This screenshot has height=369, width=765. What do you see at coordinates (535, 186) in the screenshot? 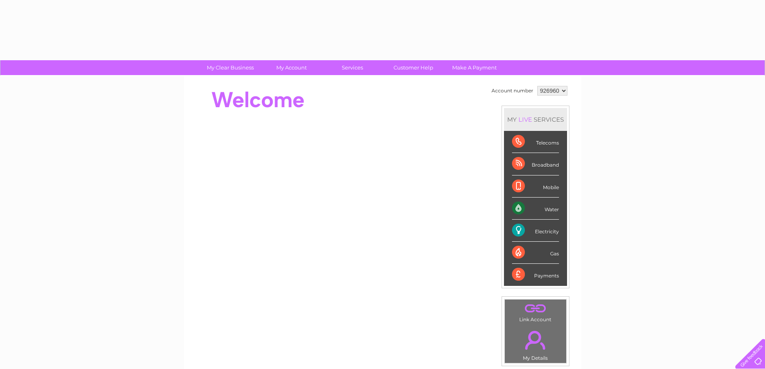
I see `div: Mobile` at bounding box center [535, 186].